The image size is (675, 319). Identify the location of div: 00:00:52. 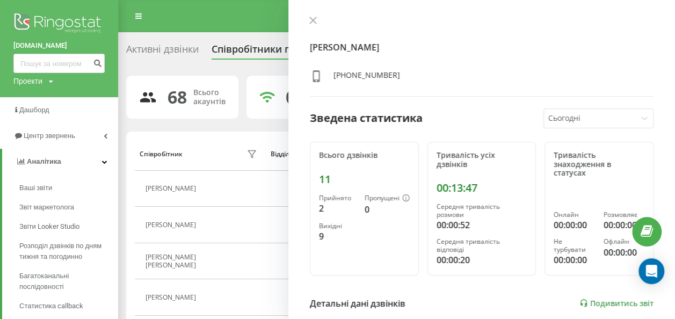
(482, 225).